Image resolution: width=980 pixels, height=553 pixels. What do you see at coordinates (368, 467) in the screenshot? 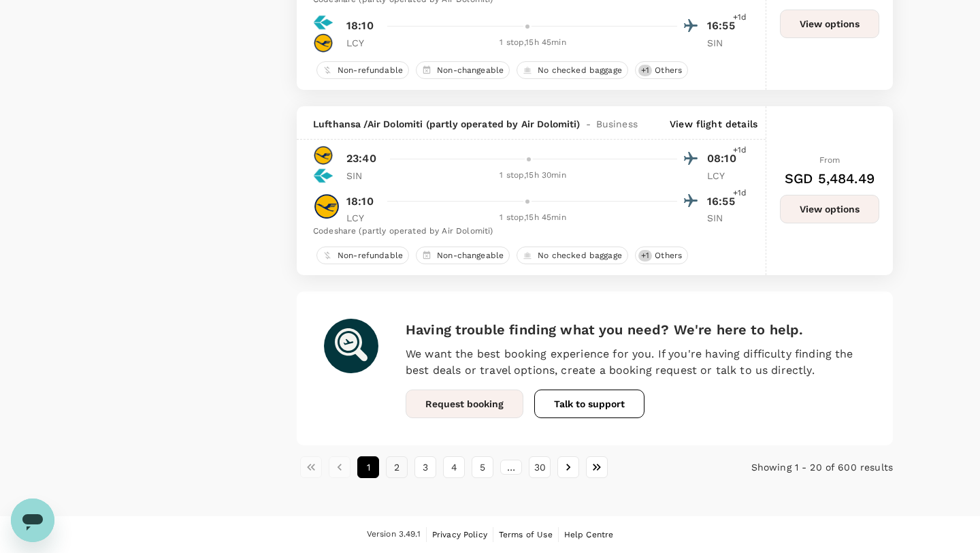
I see `button: page 1` at bounding box center [368, 467].